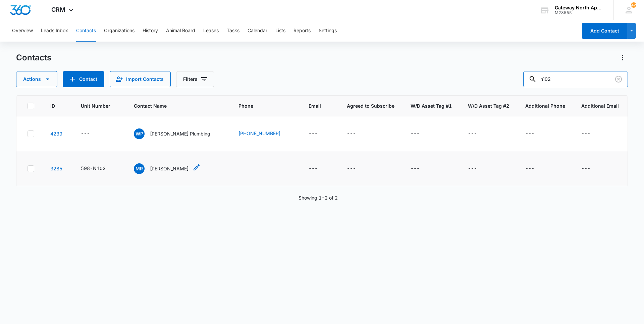 The height and width of the screenshot is (324, 644). I want to click on button: Animal Board, so click(181, 31).